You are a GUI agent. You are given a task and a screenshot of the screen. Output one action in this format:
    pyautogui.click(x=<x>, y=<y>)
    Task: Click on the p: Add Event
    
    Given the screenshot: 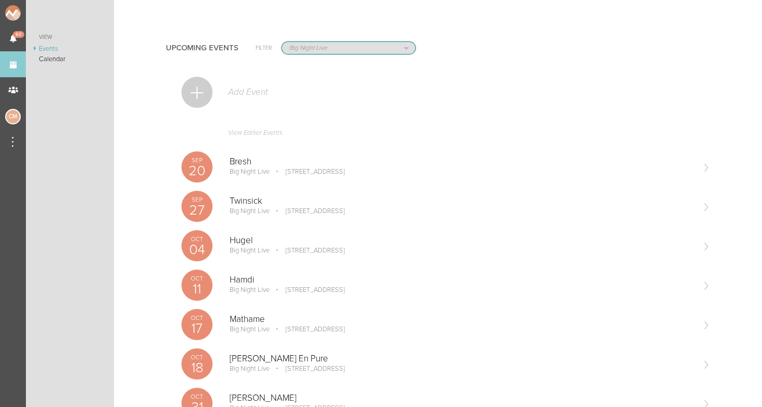 What is the action you would take?
    pyautogui.click(x=247, y=92)
    